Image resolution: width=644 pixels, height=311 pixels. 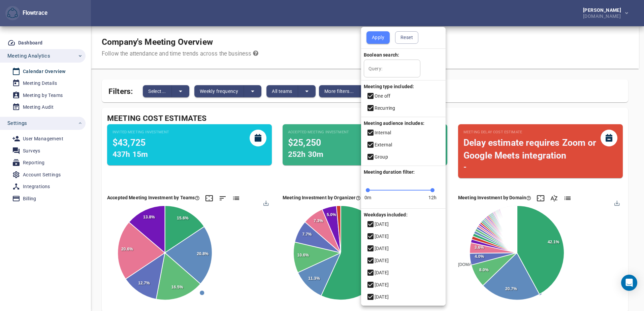 I want to click on span: Meeting type included:, so click(x=387, y=87).